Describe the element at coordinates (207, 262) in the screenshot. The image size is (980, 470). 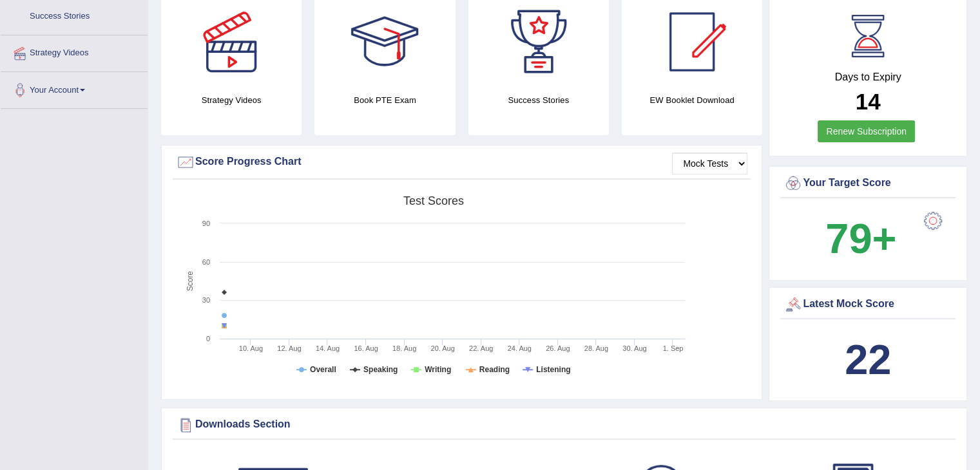
I see `text: 60` at that location.